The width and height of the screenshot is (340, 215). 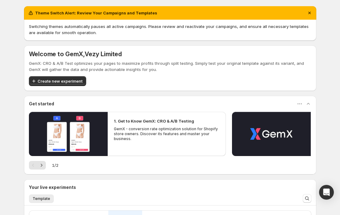 I want to click on span: 1 / 2, so click(x=55, y=166).